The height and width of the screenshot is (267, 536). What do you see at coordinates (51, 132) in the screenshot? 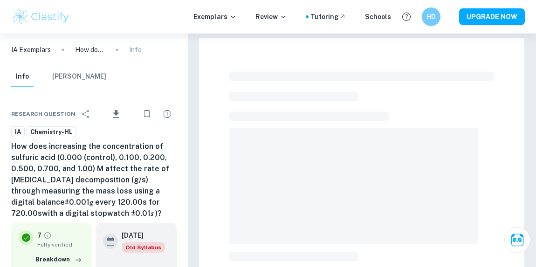
I see `a: Chemistry-HL` at bounding box center [51, 132].